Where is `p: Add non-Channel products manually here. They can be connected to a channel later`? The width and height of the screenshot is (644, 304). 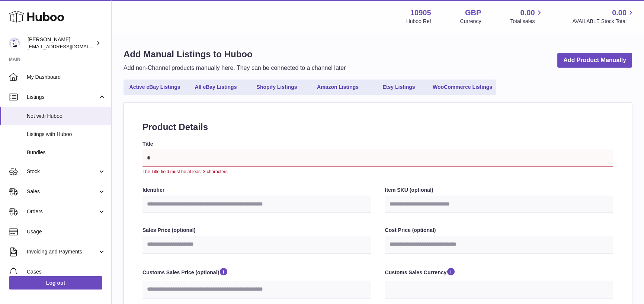 p: Add non-Channel products manually here. They can be connected to a channel later is located at coordinates (234, 68).